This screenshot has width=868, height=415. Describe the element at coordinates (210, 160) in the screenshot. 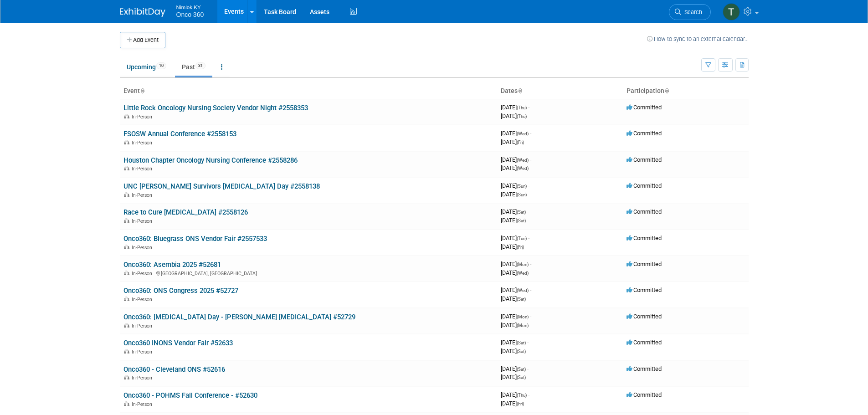

I see `a: Houston Chapter Oncology Nursing Conference #2558286` at that location.